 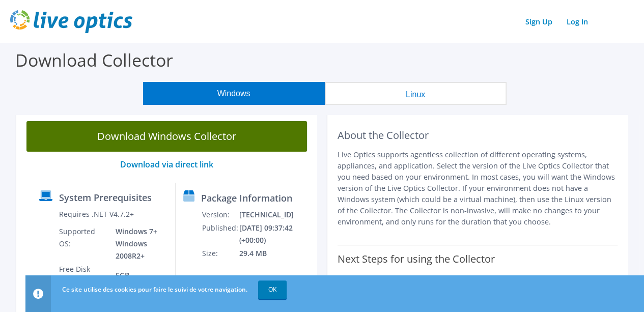 What do you see at coordinates (233, 93) in the screenshot?
I see `button: Windows` at bounding box center [233, 93].